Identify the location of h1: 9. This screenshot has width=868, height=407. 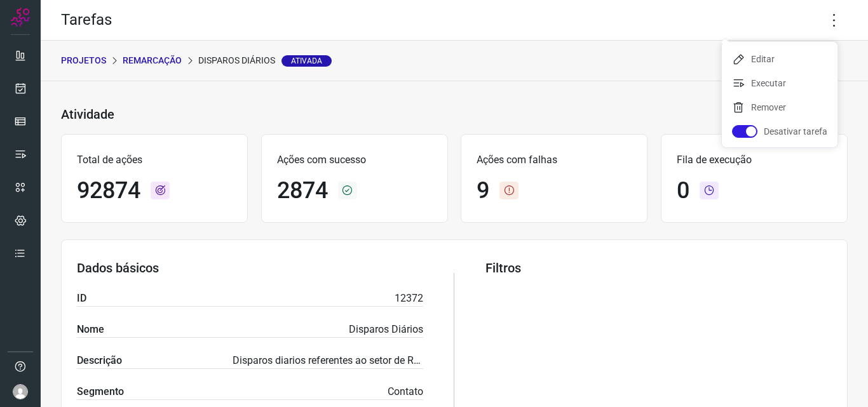
(483, 190).